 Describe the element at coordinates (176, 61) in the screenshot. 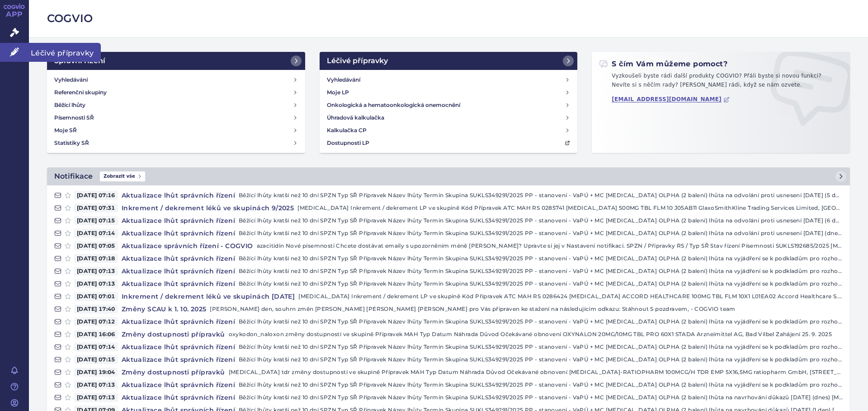

I see `a: Správní řízení` at that location.